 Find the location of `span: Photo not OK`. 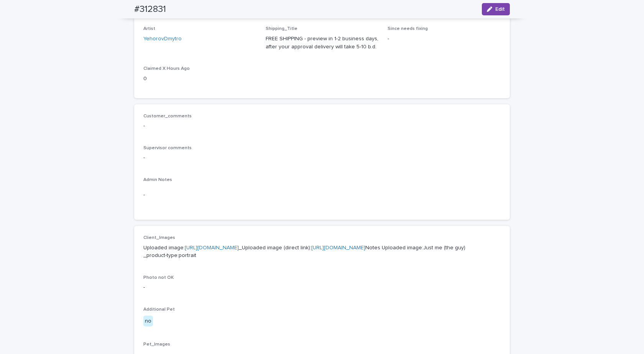

span: Photo not OK is located at coordinates (158, 278).